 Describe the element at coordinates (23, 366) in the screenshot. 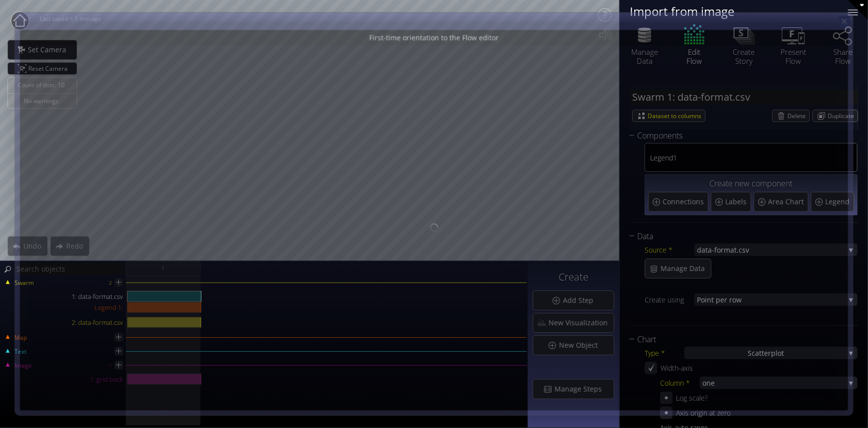

I see `span: Image` at that location.